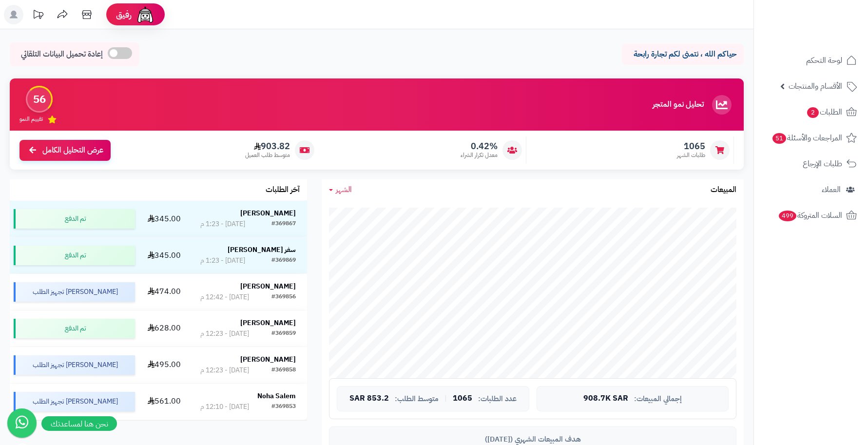 This screenshot has width=868, height=445. What do you see at coordinates (678, 105) in the screenshot?
I see `h3: تحليل نمو المتجر` at bounding box center [678, 105].